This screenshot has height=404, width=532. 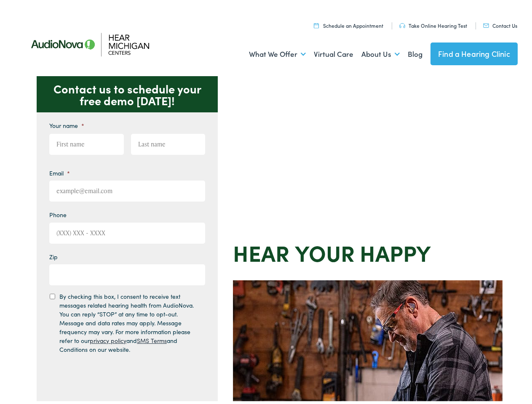 I want to click on a: Contact Us, so click(x=500, y=23).